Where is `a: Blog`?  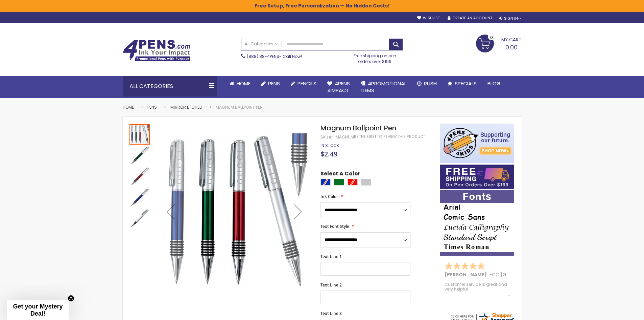 a: Blog is located at coordinates (494, 84).